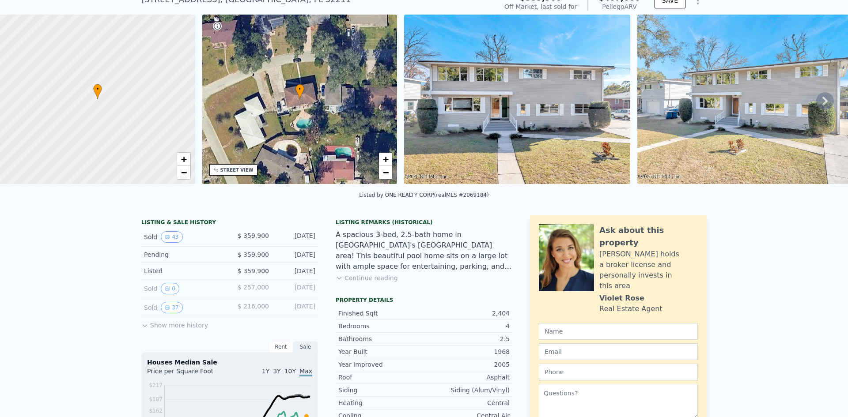 This screenshot has height=417, width=848. I want to click on div: Price per Square Foot, so click(188, 374).